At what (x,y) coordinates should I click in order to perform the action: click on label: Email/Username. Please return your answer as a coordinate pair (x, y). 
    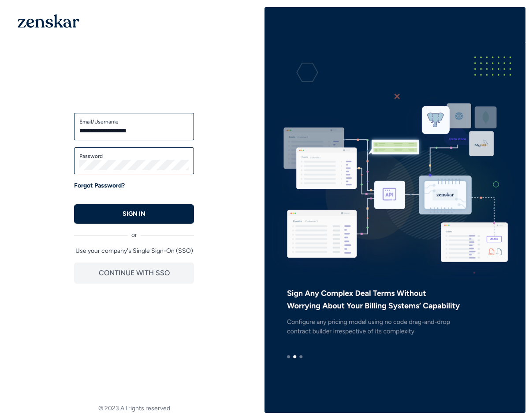
    Looking at the image, I should click on (134, 122).